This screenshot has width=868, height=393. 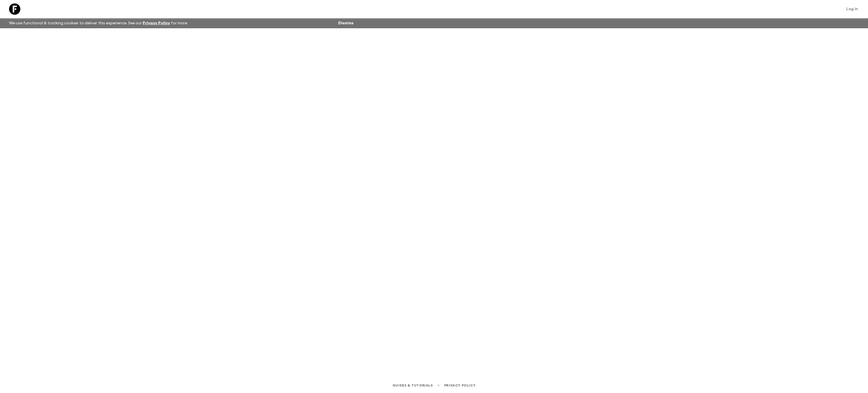 What do you see at coordinates (412, 385) in the screenshot?
I see `a: Guides & Tutorials` at bounding box center [412, 385].